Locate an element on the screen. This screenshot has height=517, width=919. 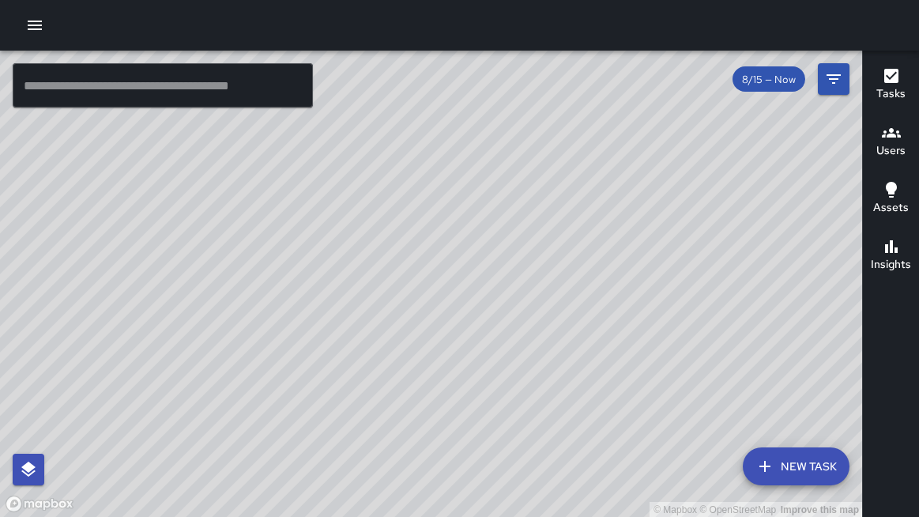
span: 8/15 — Now is located at coordinates (769, 79).